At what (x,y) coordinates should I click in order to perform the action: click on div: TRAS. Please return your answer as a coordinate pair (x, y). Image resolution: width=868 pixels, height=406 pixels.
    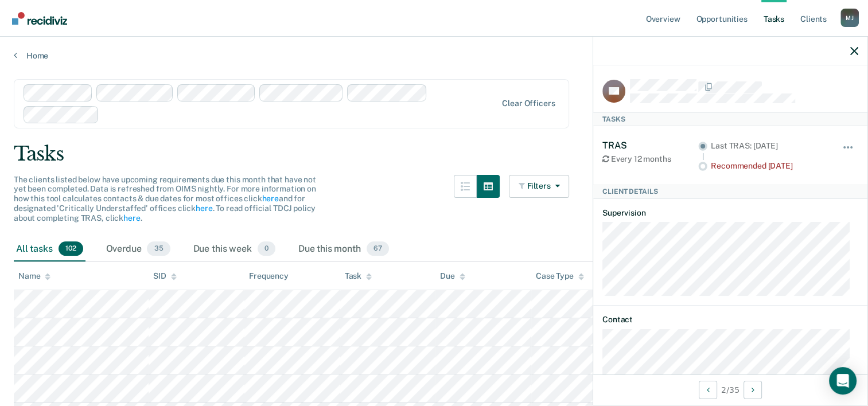
    Looking at the image, I should click on (650, 145).